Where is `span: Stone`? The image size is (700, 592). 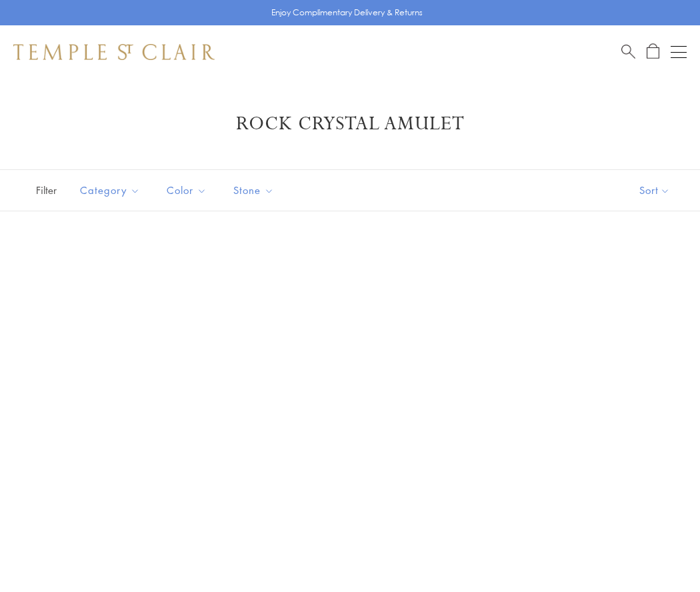 span: Stone is located at coordinates (255, 190).